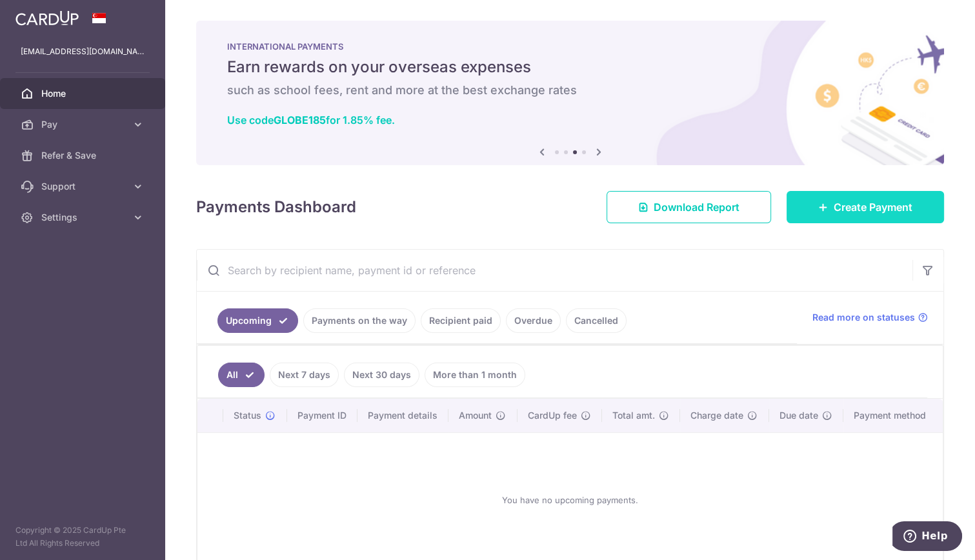 This screenshot has width=975, height=560. I want to click on a: Recipient paid, so click(461, 321).